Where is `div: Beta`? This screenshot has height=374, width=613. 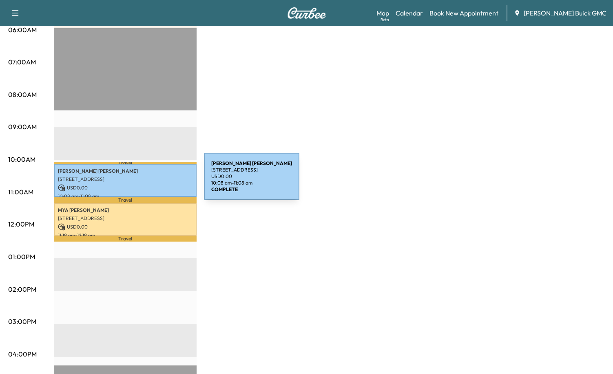 div: Beta is located at coordinates (385, 20).